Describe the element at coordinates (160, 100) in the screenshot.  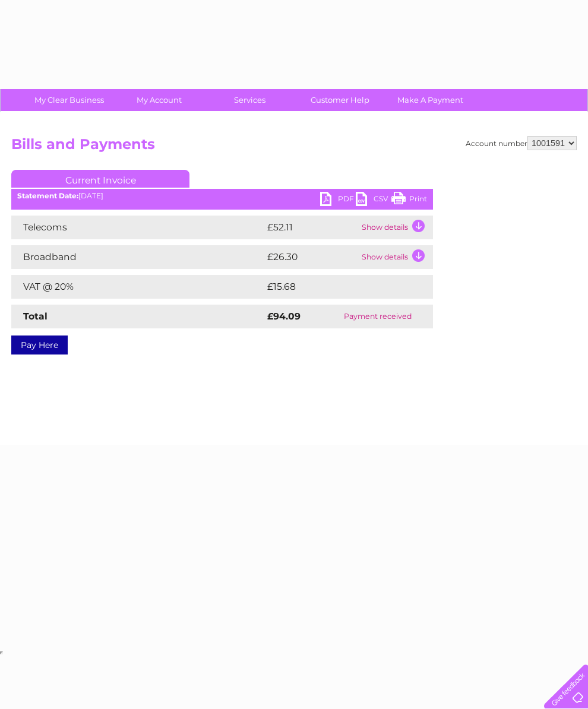
I see `a: My Account` at that location.